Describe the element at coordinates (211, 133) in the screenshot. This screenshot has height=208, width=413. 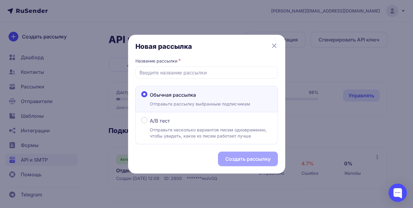
I see `span: Отправьте несколько вариантов писем одновременно, чтобы увидеть, какое из писем работает лучше` at that location.